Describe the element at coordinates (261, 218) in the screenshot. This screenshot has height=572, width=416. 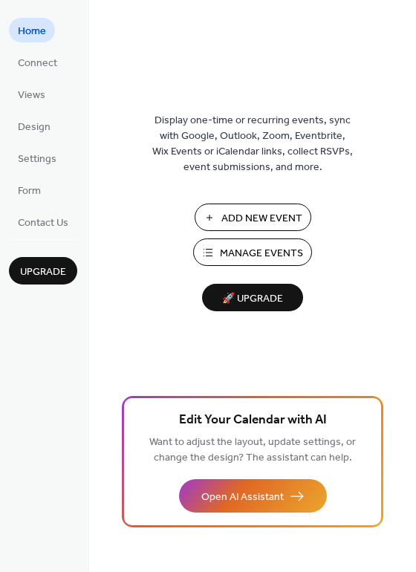
I see `span: Add New Event` at that location.